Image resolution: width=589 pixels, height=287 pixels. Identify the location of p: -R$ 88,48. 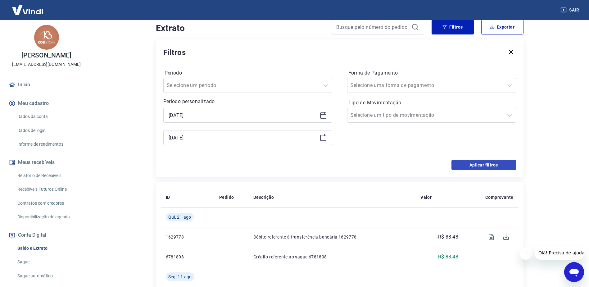
(447, 237).